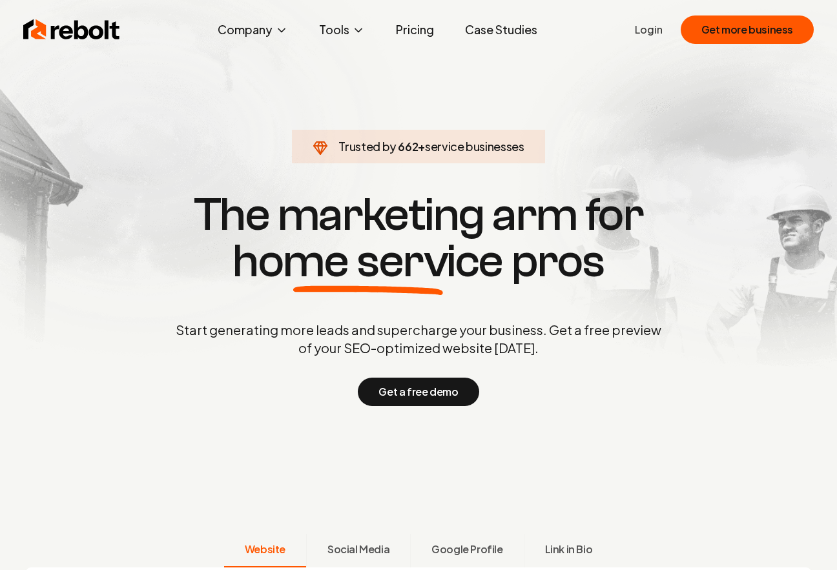  What do you see at coordinates (407, 147) in the screenshot?
I see `span: 662` at bounding box center [407, 147].